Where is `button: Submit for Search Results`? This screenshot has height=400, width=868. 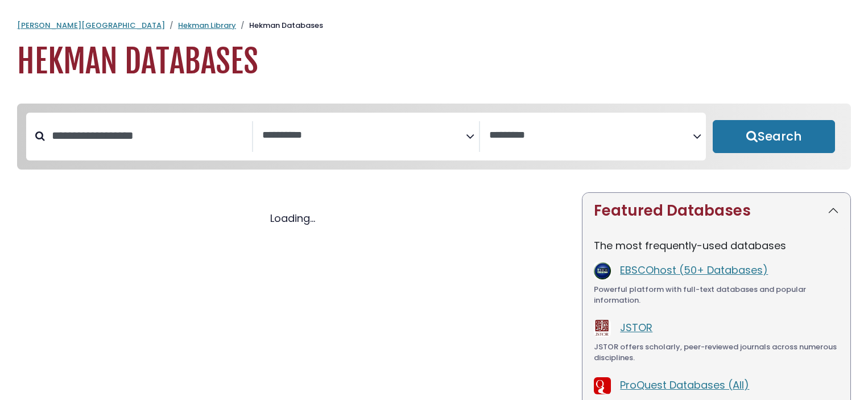 button: Submit for Search Results is located at coordinates (774, 137).